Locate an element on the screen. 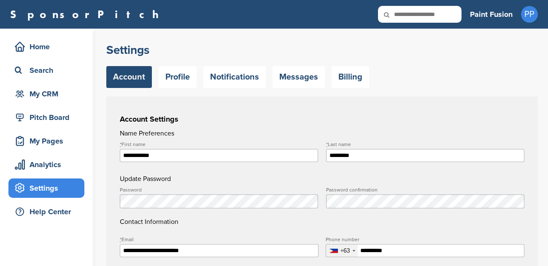 This screenshot has width=548, height=266. h4: Update Password is located at coordinates (322, 179).